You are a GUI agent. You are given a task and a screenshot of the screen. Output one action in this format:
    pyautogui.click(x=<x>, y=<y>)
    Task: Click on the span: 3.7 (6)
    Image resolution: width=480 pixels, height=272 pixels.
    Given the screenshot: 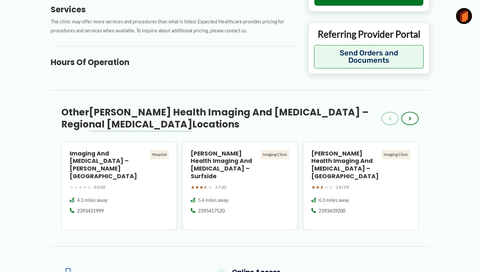 What is the action you would take?
    pyautogui.click(x=221, y=187)
    